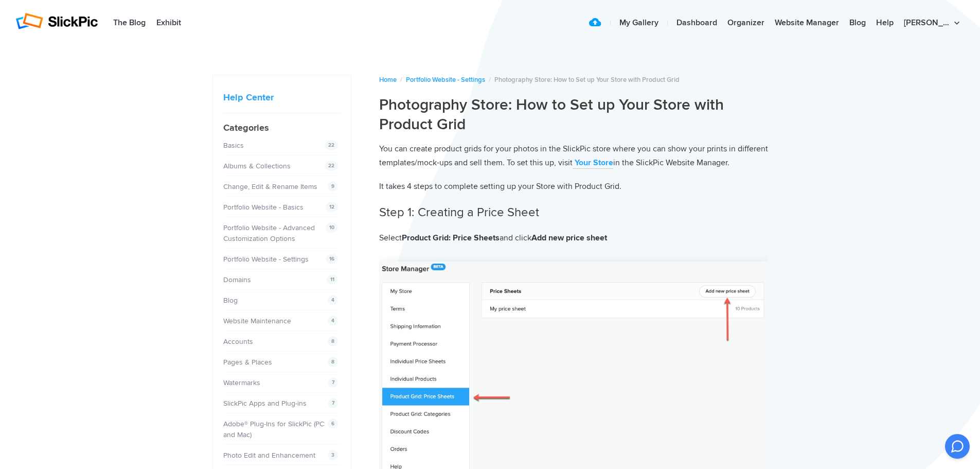 Image resolution: width=980 pixels, height=469 pixels. Describe the element at coordinates (574, 155) in the screenshot. I see `span: You can create product grids for your photos in the SlickPic store where you can show your prints...` at that location.